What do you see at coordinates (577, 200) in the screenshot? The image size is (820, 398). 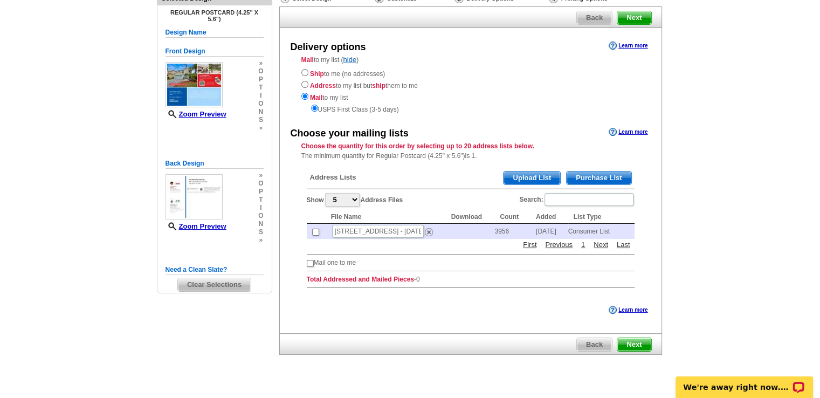 I see `label: Search:` at bounding box center [577, 200].